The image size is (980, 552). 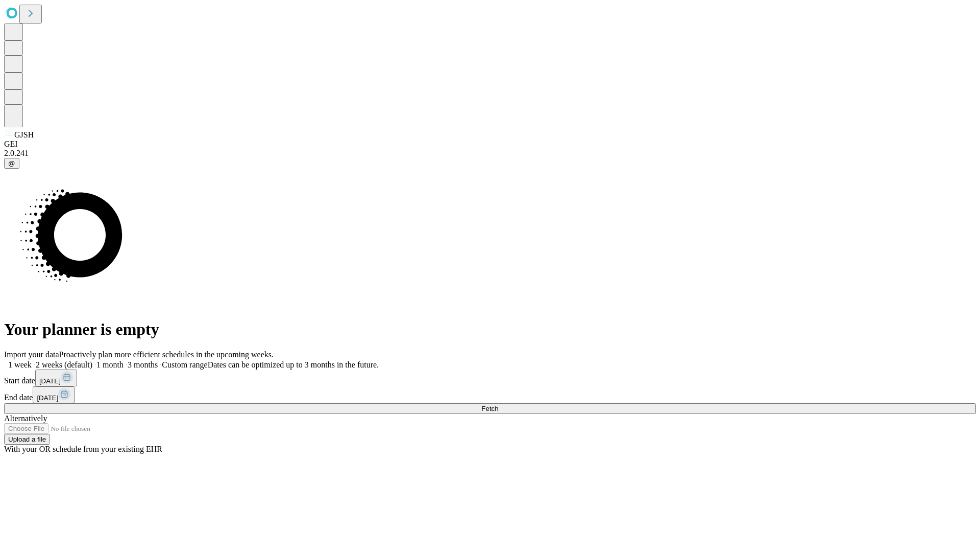 I want to click on span: 1 month, so click(x=109, y=364).